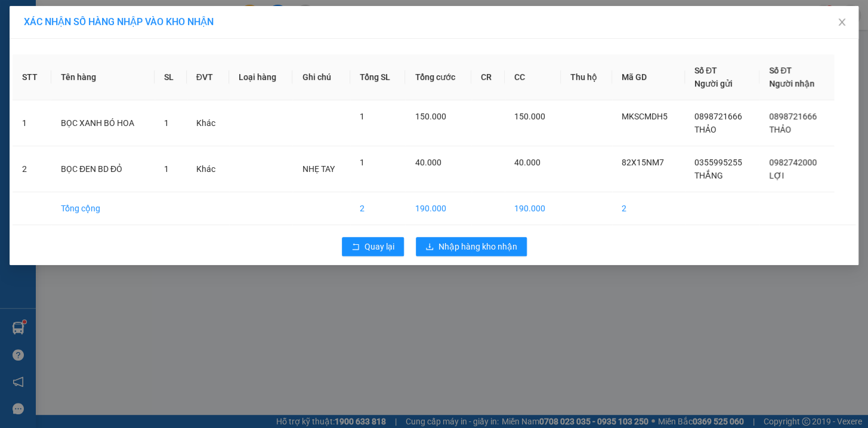 Image resolution: width=868 pixels, height=428 pixels. I want to click on button: downloadNhập hàng kho nhận, so click(472, 246).